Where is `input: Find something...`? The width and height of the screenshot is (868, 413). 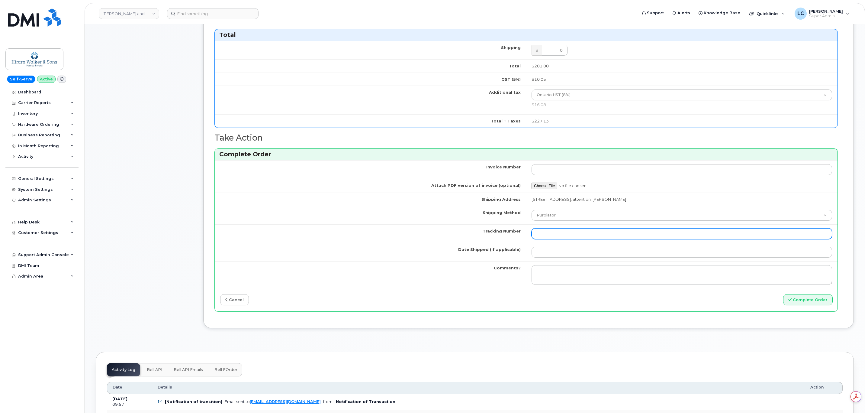
input: Find something... is located at coordinates (213, 13).